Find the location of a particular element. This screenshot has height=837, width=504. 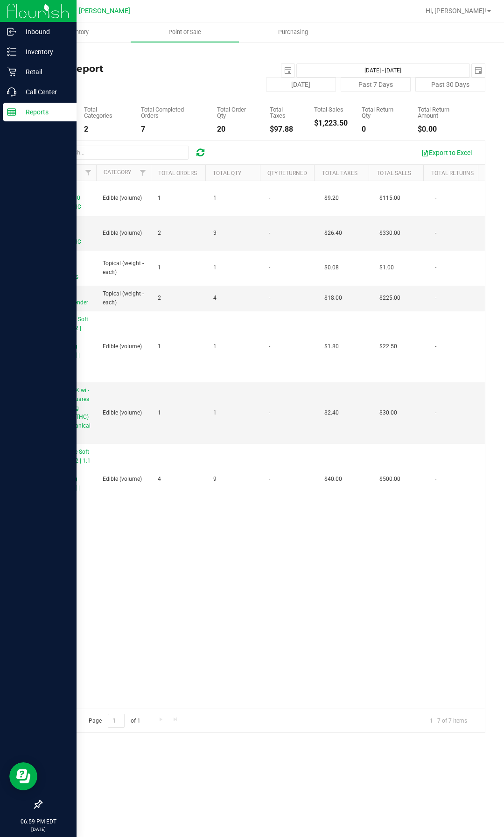

span: Purchasing is located at coordinates (293, 32).